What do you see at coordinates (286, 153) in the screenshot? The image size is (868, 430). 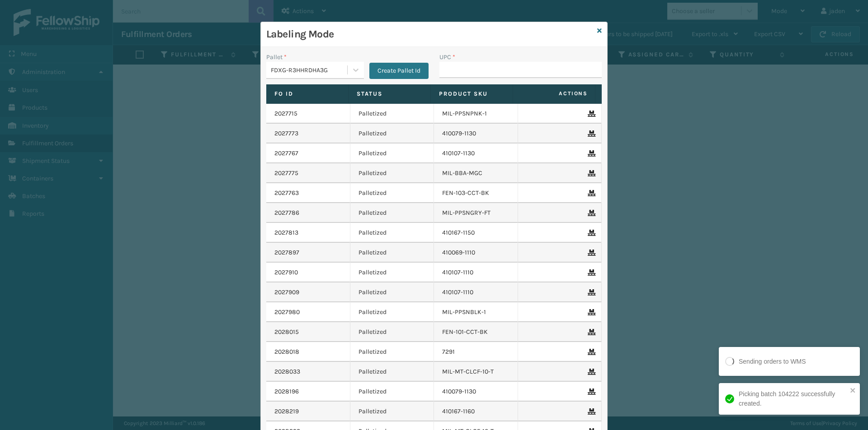 I see `a: 2027767` at bounding box center [286, 153].